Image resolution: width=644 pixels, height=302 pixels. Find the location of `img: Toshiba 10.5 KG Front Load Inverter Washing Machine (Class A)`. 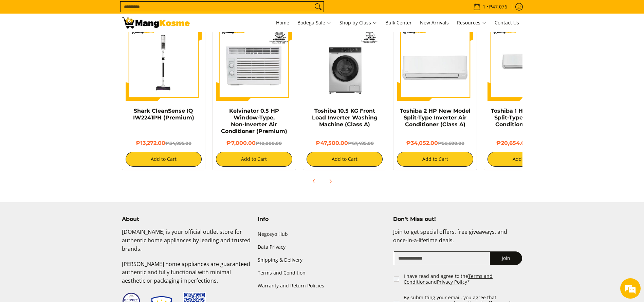

img: Toshiba 10.5 KG Front Load Inverter Washing Machine (Class A) is located at coordinates (345, 63).